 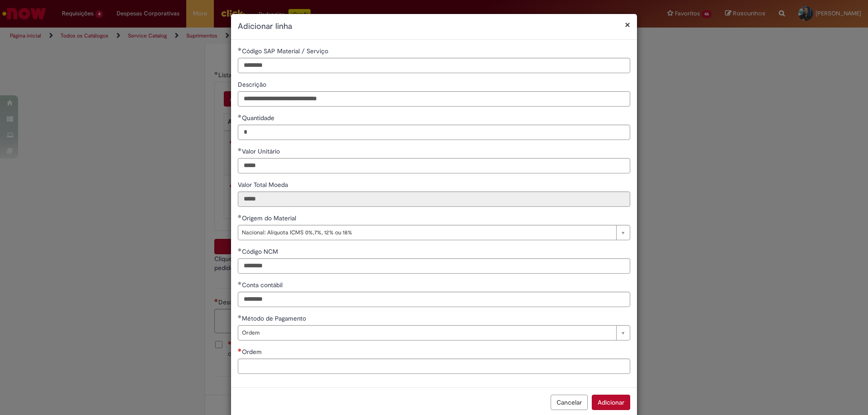 What do you see at coordinates (270, 218) in the screenshot?
I see `span: Origem do Material` at bounding box center [270, 218].